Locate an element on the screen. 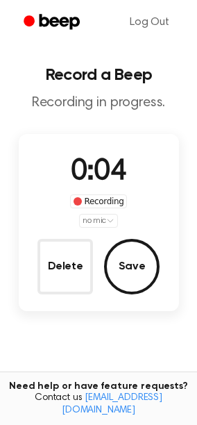  span: no mic is located at coordinates (94, 221).